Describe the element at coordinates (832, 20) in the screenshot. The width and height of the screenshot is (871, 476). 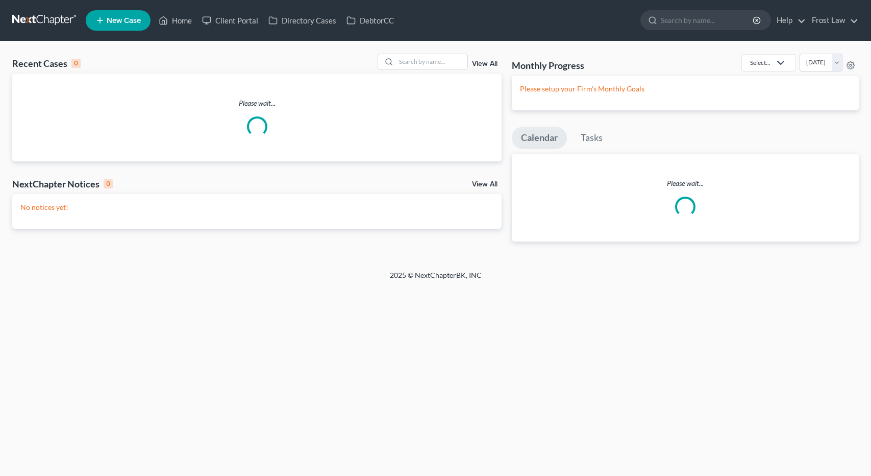
I see `a: Frost Law` at that location.